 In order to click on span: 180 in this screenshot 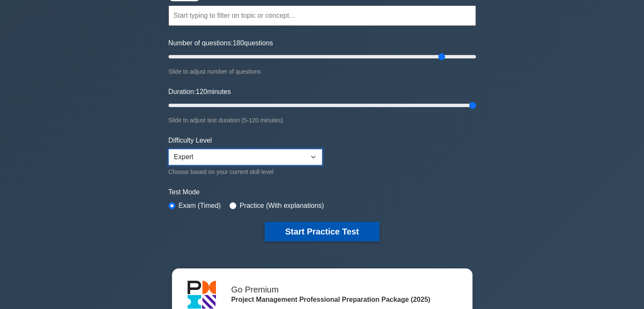, I will do `click(238, 43)`.